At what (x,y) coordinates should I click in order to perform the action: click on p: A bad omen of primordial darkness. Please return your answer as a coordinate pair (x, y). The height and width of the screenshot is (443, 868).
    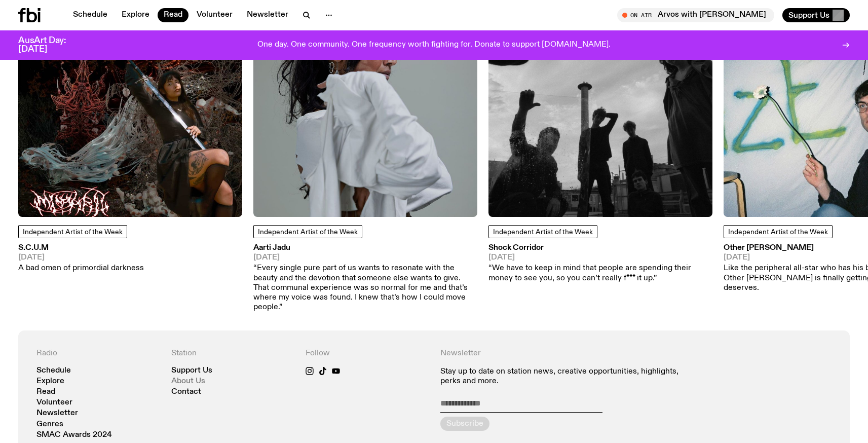
    Looking at the image, I should click on (81, 268).